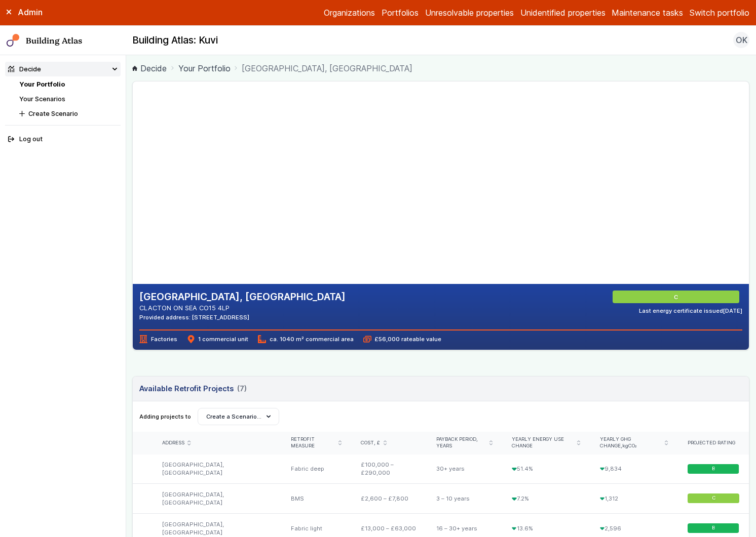  What do you see at coordinates (158, 339) in the screenshot?
I see `span: Factories` at bounding box center [158, 339].